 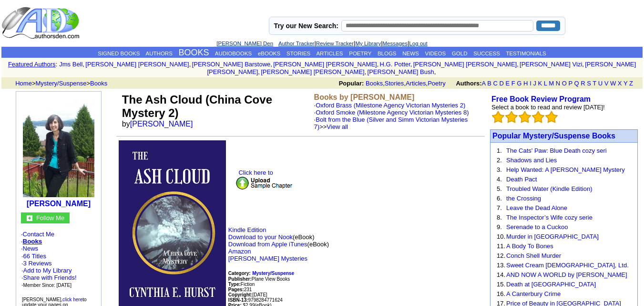 What do you see at coordinates (489, 83) in the screenshot?
I see `a: B` at bounding box center [489, 83].